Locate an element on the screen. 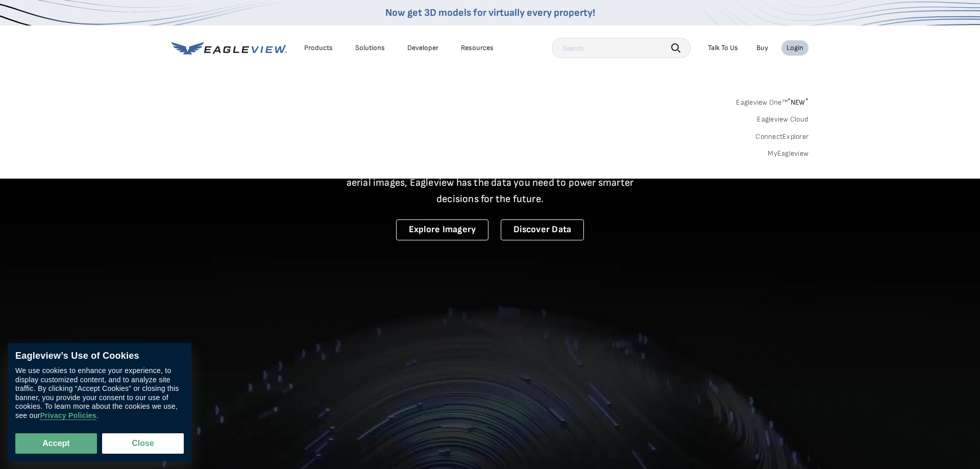  span: NEW is located at coordinates (797, 102).